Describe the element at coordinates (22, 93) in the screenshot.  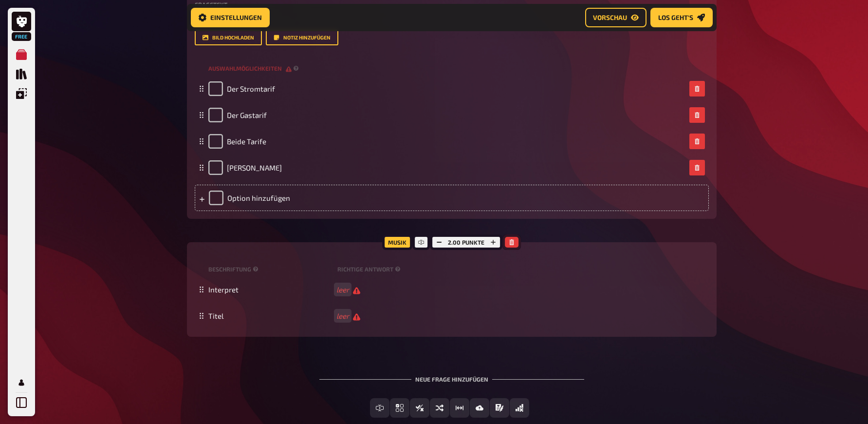
I see `a: Einblendungen` at that location.